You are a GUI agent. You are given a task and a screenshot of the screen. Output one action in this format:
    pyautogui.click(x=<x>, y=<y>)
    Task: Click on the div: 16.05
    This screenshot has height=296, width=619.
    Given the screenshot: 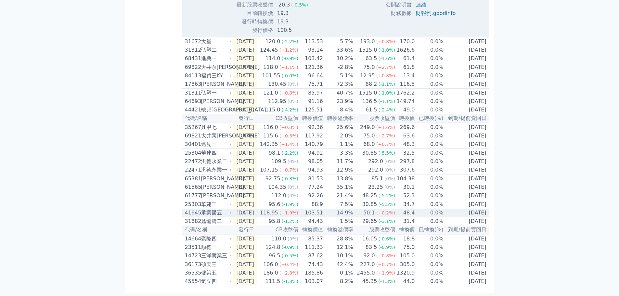 What is the action you would take?
    pyautogui.click(x=370, y=239)
    